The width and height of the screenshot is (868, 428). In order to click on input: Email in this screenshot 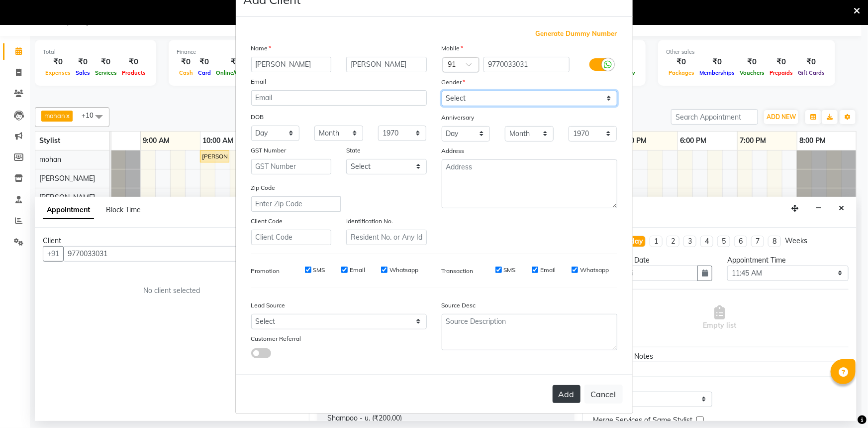, I will do `click(339, 97)`.